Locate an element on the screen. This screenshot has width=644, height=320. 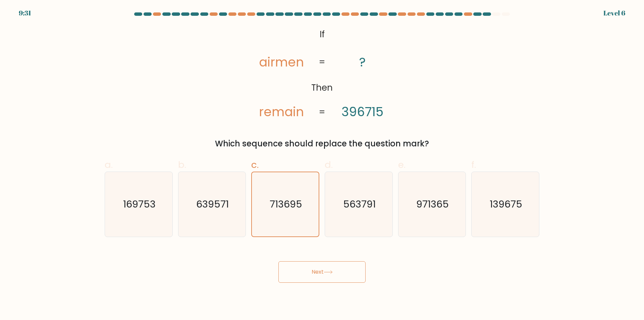
span: e. is located at coordinates (402, 165).